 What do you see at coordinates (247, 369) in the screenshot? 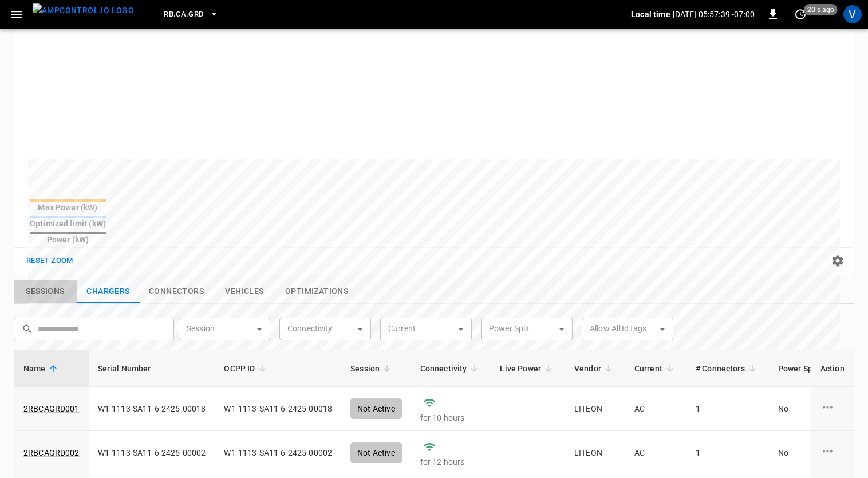
I see `span: OCPP ID` at bounding box center [247, 369].